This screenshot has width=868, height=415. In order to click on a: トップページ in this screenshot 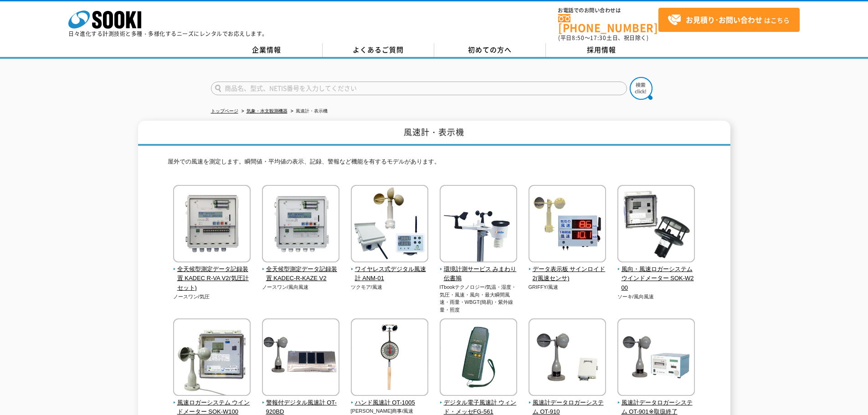, I will do `click(225, 110)`.